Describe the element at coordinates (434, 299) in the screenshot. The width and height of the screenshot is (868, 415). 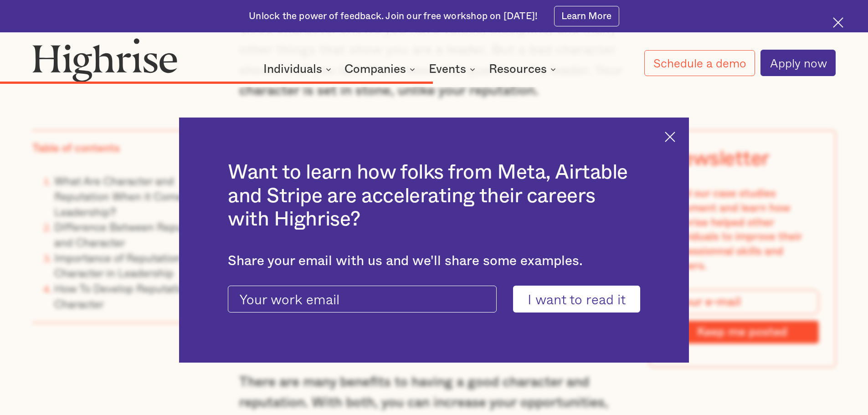
I see `form: current-ascender-blog-article-modal-form` at that location.